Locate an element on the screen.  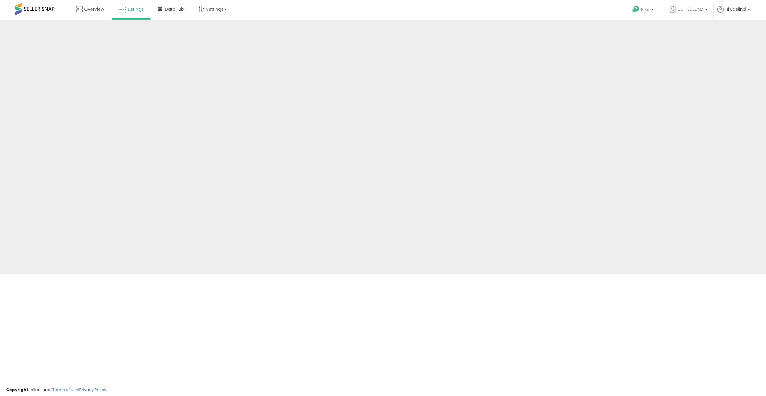
span: Overview is located at coordinates (94, 9).